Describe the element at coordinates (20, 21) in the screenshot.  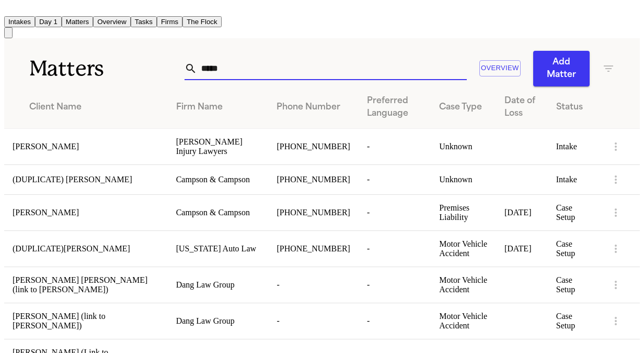
I see `button: Intakes` at that location.